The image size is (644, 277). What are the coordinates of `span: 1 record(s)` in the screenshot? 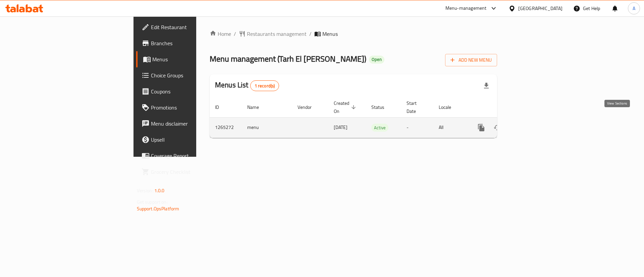 It's located at (265, 85).